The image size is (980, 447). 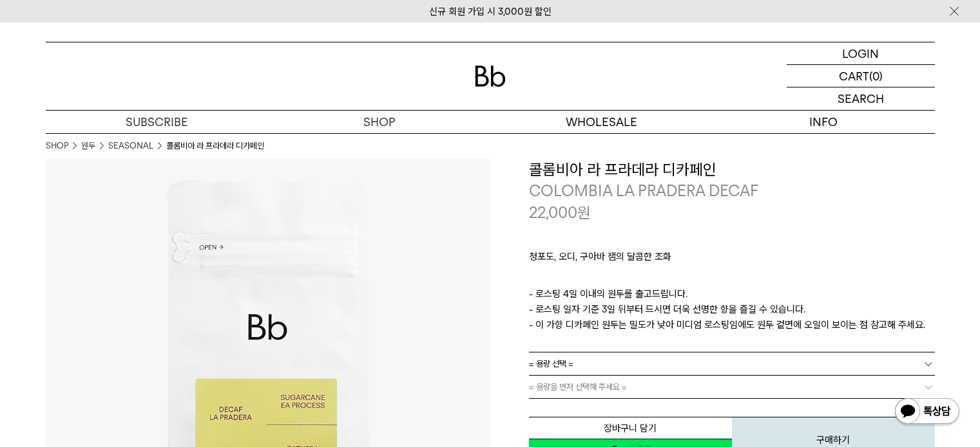 I want to click on a: CART (0), so click(x=861, y=76).